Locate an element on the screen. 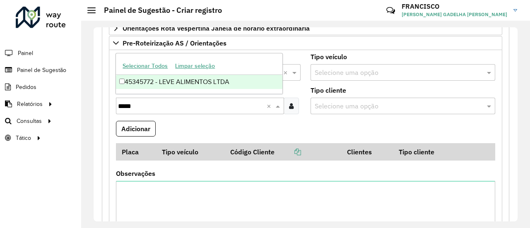  ng-dropdown-panel: Options list is located at coordinates (199, 73).